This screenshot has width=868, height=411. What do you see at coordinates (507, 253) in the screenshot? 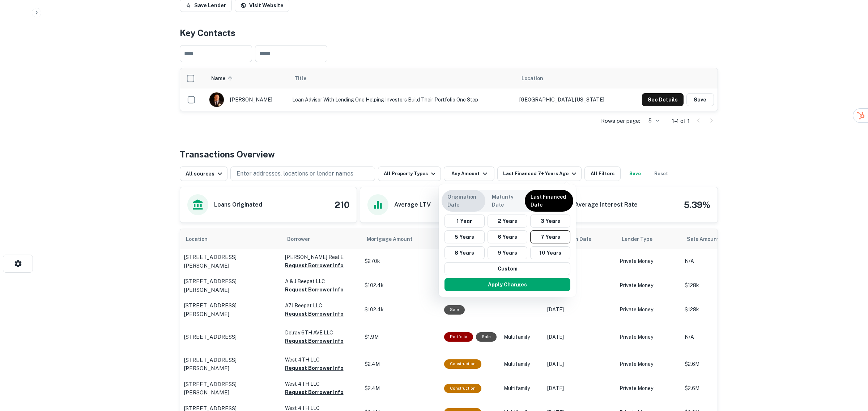
I see `button: 9 Years` at bounding box center [507, 253].